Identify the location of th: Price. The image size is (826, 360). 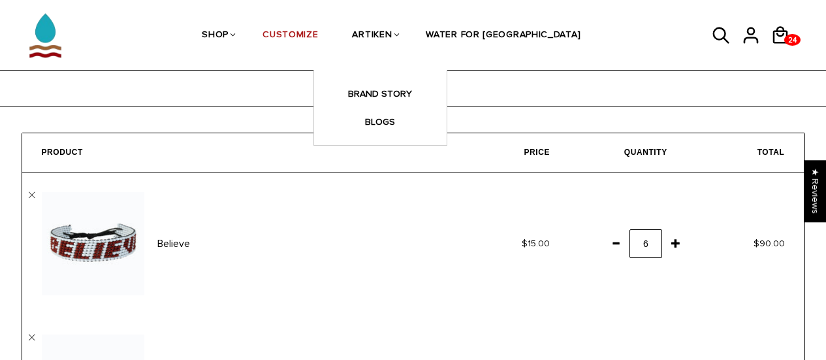
(511, 153).